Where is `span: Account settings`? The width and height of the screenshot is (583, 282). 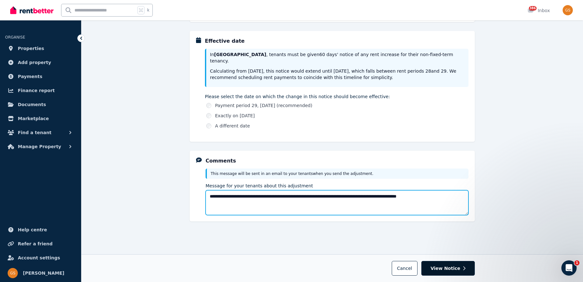
span: Account settings is located at coordinates (39, 258).